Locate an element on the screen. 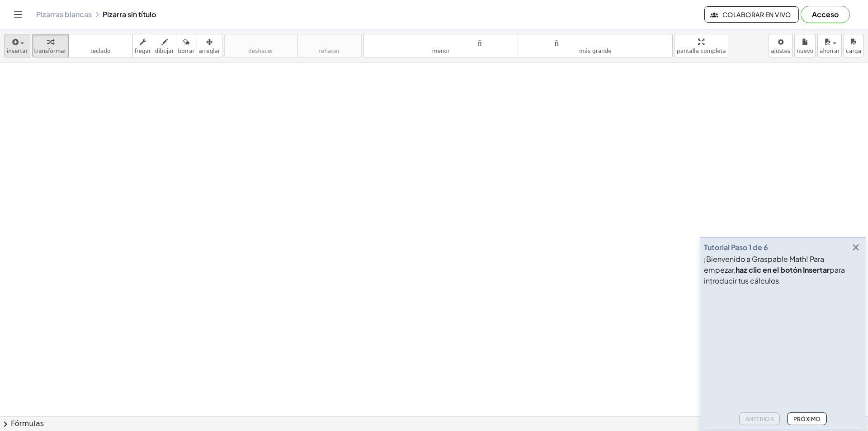  button: Acceso is located at coordinates (826, 14).